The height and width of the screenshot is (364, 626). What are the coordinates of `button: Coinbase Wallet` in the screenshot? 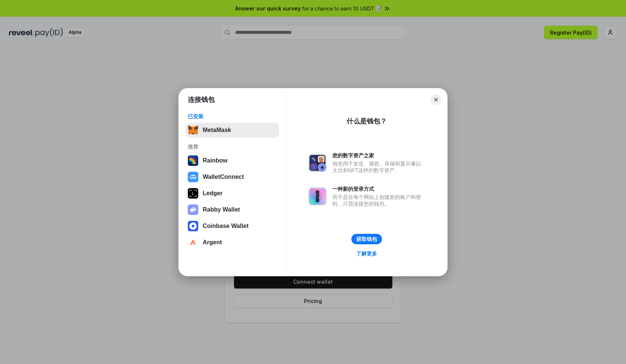 It's located at (232, 226).